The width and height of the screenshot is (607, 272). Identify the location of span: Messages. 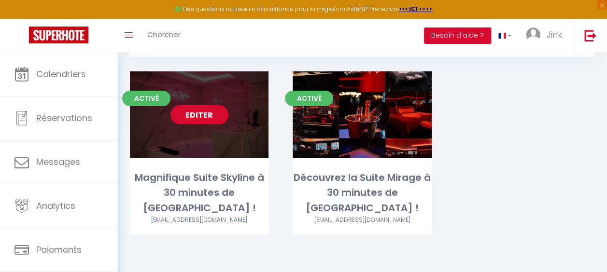
(58, 162).